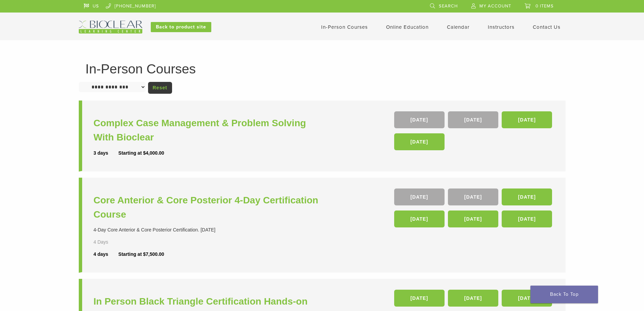 The height and width of the screenshot is (311, 644). I want to click on span: Search, so click(449, 6).